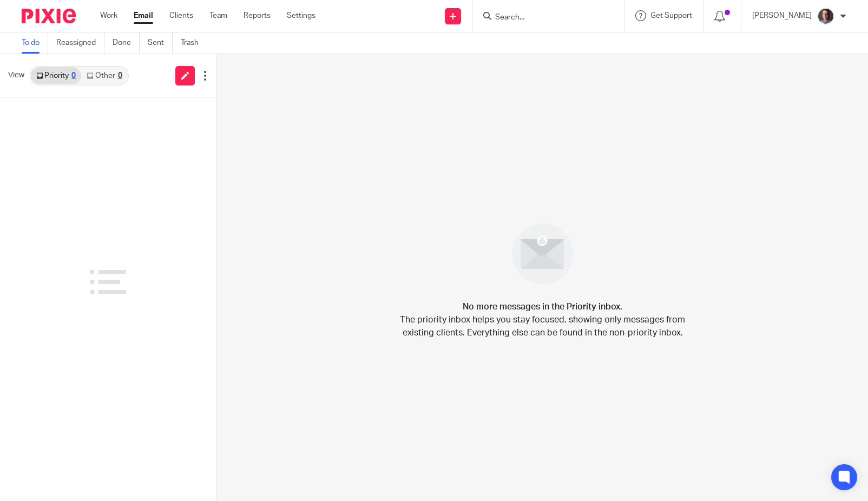  What do you see at coordinates (160, 43) in the screenshot?
I see `a: Sent` at bounding box center [160, 43].